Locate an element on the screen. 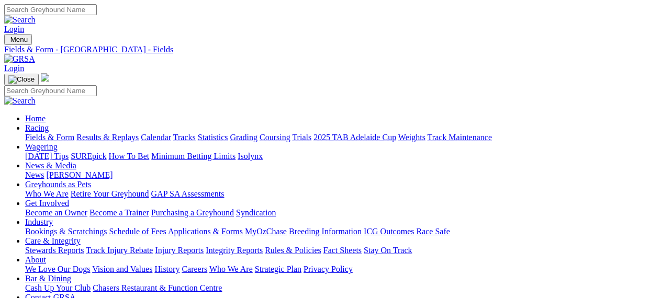  a: SUREpick is located at coordinates (88, 156).